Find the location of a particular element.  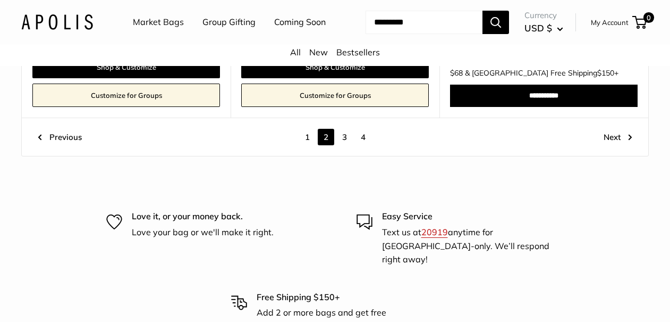

p: Free Shipping $150+ is located at coordinates (348, 297).